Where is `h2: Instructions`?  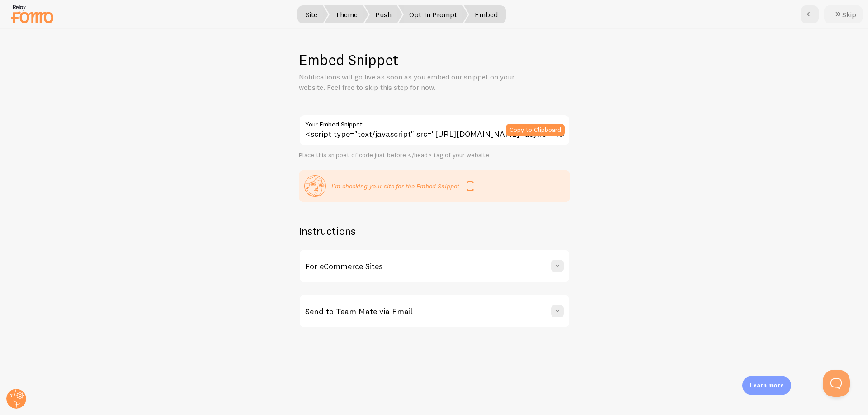
h2: Instructions is located at coordinates (435, 231).